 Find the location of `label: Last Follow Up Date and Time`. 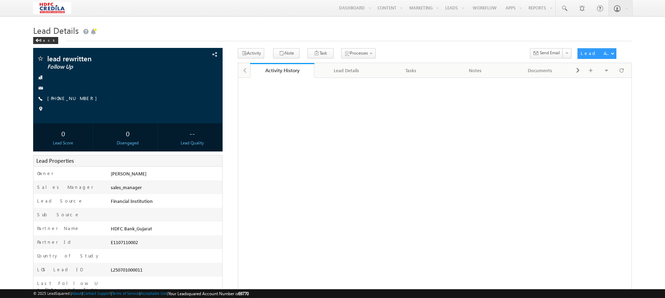

label: Last Follow Up Date and Time is located at coordinates (69, 287).